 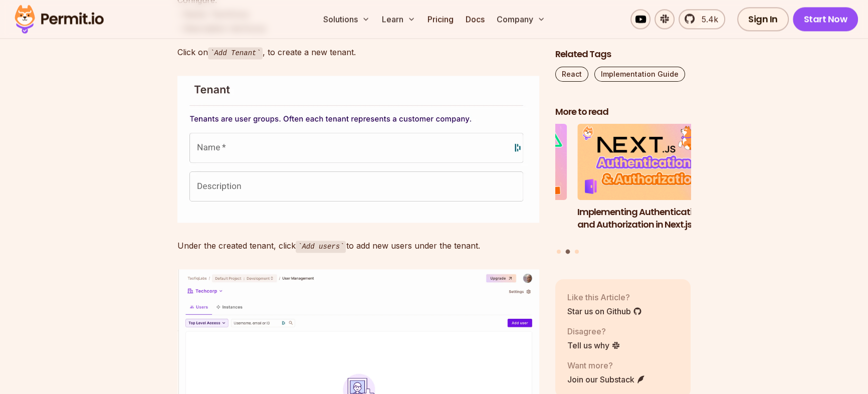 I want to click on li: 2 of 3, so click(x=645, y=184).